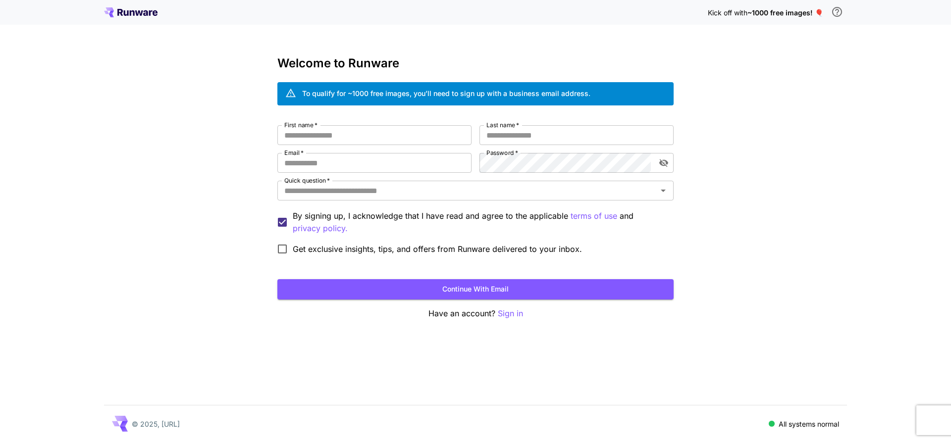  Describe the element at coordinates (837, 12) in the screenshot. I see `button: In order to qualify for free credit, you need to sign up with a business email address and click ...` at that location.